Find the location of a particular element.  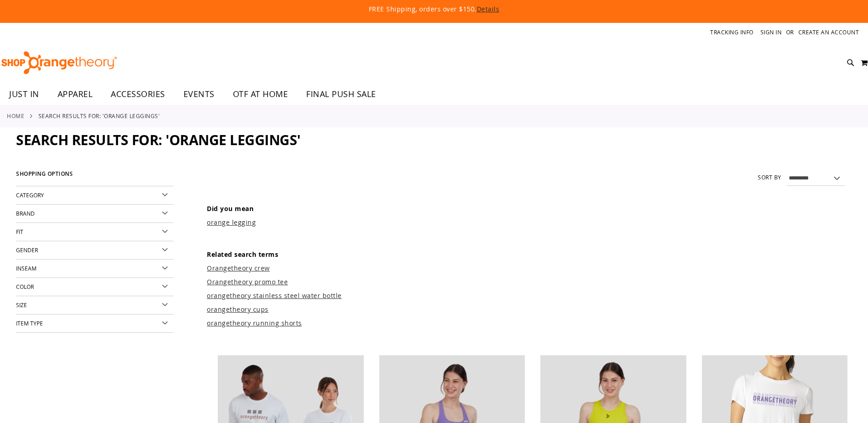

a: OTF AT HOME is located at coordinates (260, 94).